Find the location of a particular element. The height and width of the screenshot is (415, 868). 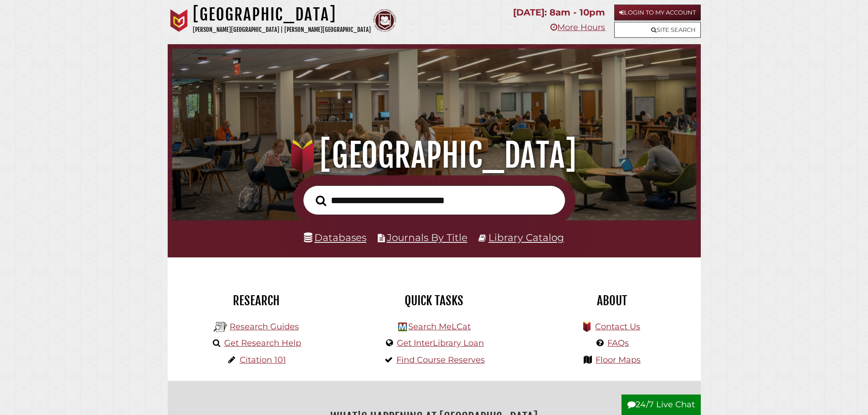

a: Research Guides is located at coordinates (264, 327).